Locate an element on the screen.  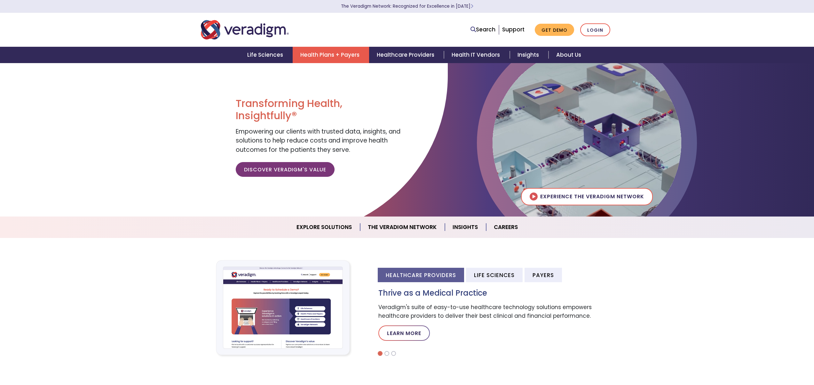
li: Payers is located at coordinates (543, 275).